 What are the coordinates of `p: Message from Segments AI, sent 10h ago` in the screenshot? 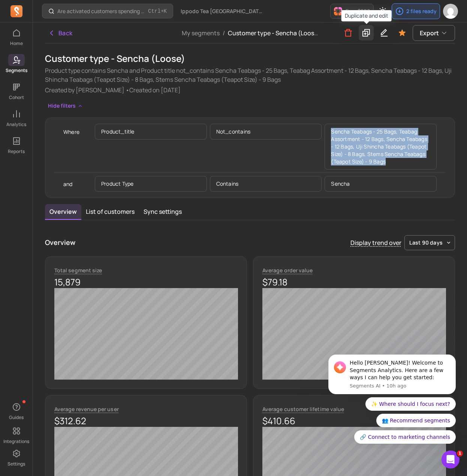 It's located at (83, 37).